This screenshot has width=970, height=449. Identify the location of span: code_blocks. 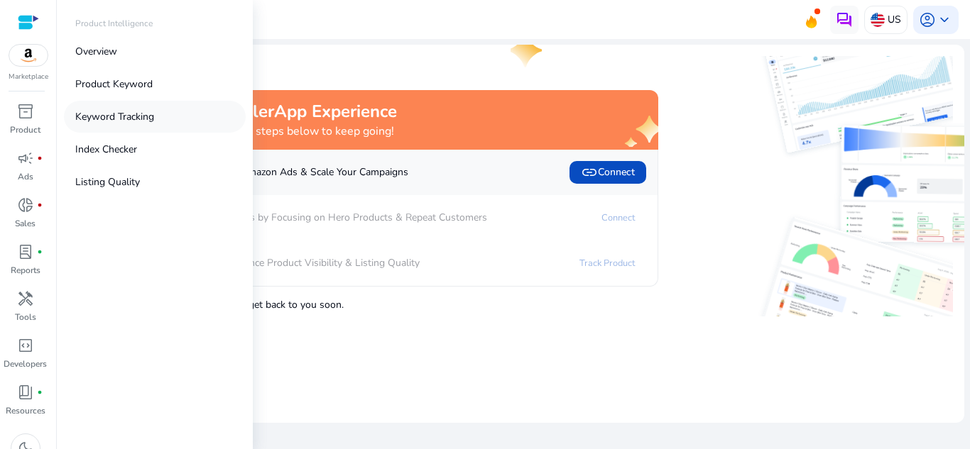
(26, 346).